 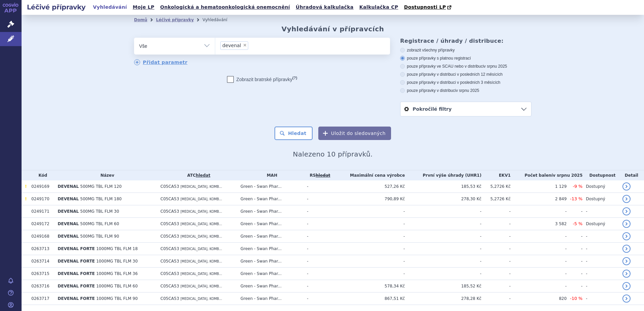 I want to click on label: Zobrazit bratrské přípravky, so click(x=262, y=79).